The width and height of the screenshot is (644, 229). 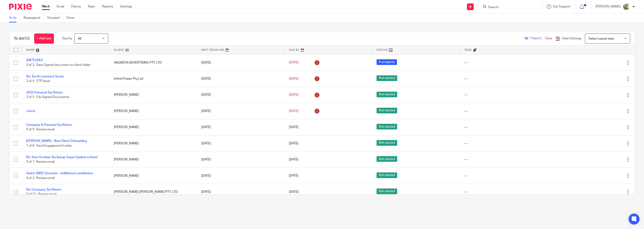 I want to click on span: 0 of 1 · Review email, so click(x=40, y=162).